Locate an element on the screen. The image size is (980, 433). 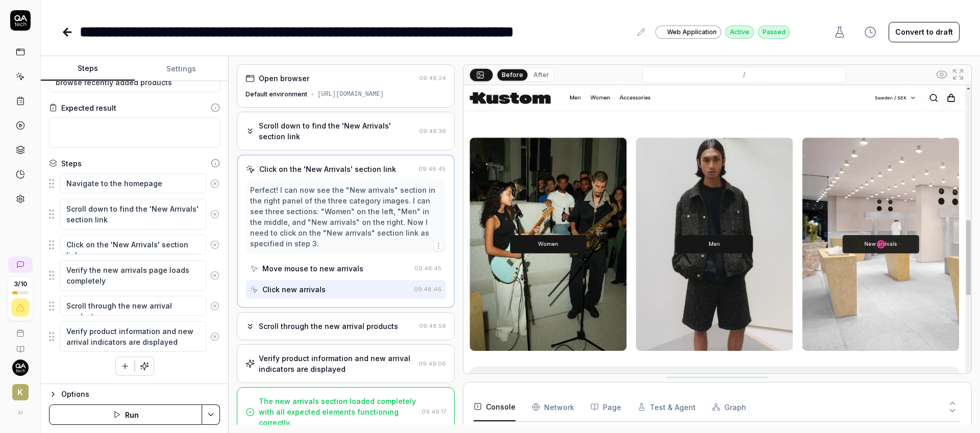
time: 09:48:46 is located at coordinates (428, 289).